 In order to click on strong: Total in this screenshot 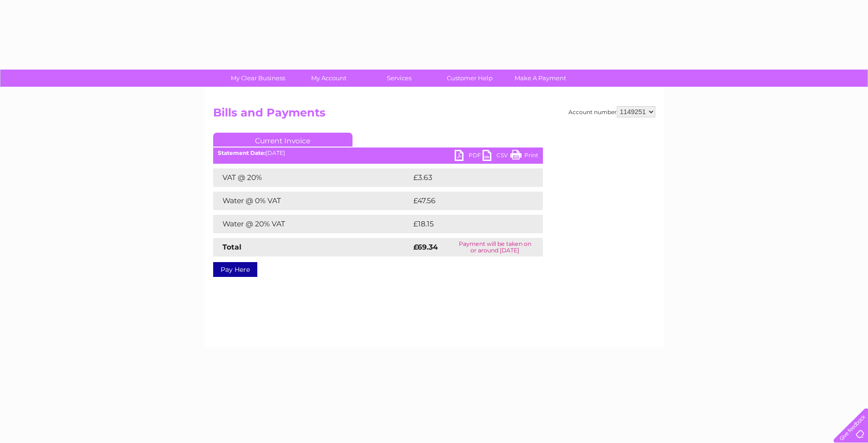, I will do `click(232, 247)`.